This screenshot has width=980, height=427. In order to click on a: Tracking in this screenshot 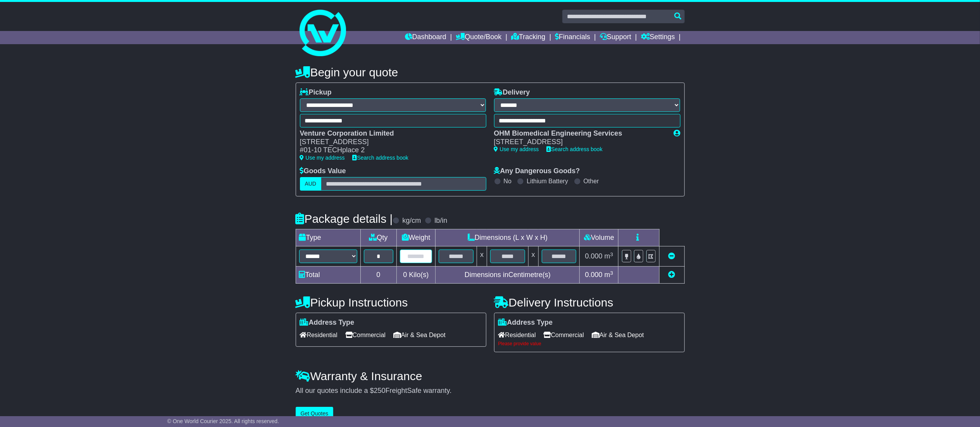, I will do `click(528, 37)`.